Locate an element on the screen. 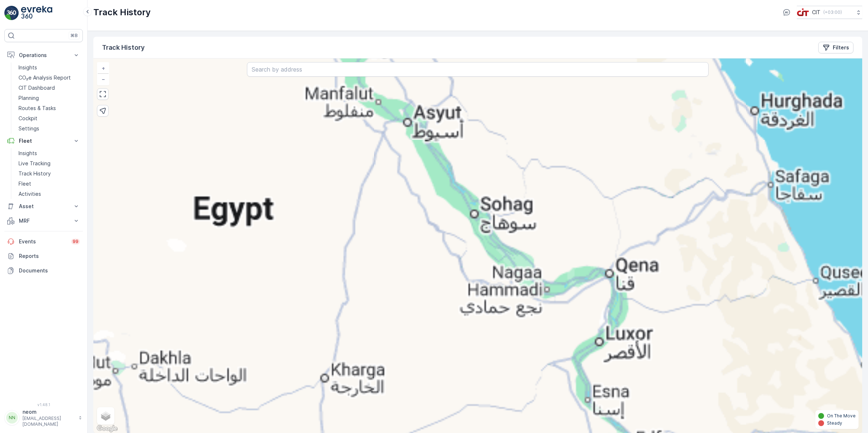 This screenshot has height=433, width=868. p: On The Move is located at coordinates (841, 417).